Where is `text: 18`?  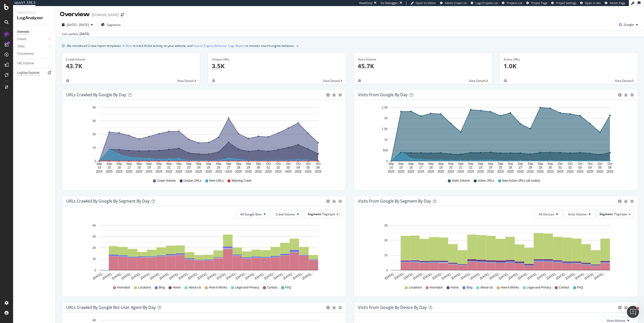
text: 18 is located at coordinates (139, 168).